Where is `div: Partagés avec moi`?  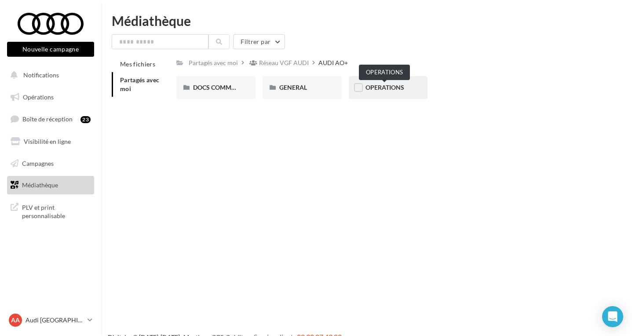 div: Partagés avec moi is located at coordinates (213, 63).